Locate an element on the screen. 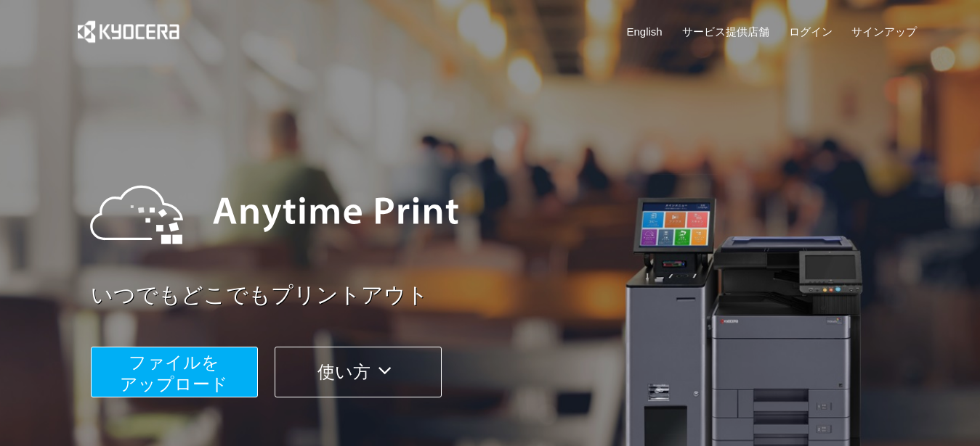  a: ログイン is located at coordinates (811, 32).